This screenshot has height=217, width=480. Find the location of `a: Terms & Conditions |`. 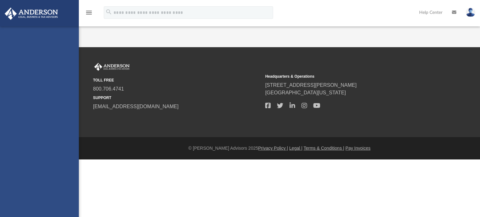

a: Terms & Conditions | is located at coordinates (324, 148).